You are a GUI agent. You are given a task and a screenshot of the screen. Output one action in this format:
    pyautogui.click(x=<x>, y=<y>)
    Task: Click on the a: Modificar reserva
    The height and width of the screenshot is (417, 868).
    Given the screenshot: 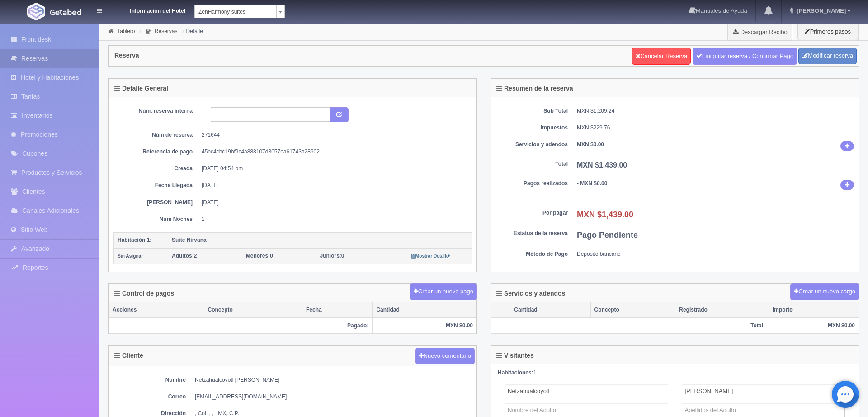 What is the action you would take?
    pyautogui.click(x=827, y=55)
    